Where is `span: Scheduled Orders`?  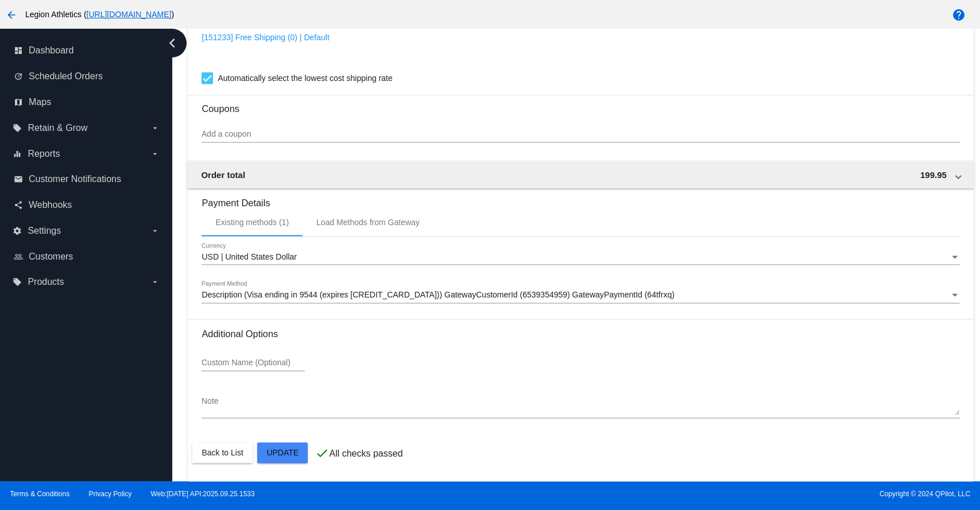
span: Scheduled Orders is located at coordinates (65, 76).